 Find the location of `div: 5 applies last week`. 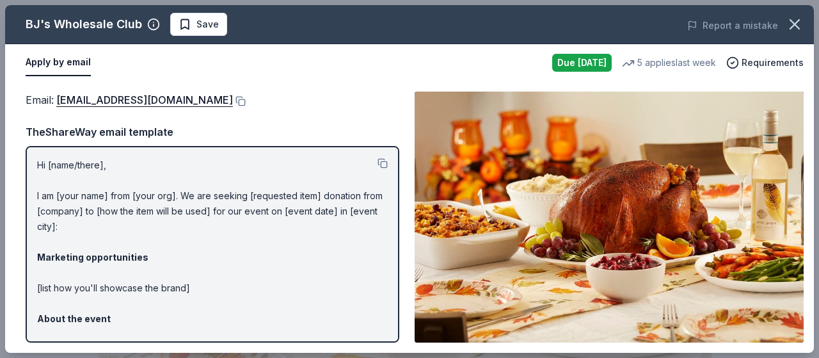

div: 5 applies last week is located at coordinates (669, 63).